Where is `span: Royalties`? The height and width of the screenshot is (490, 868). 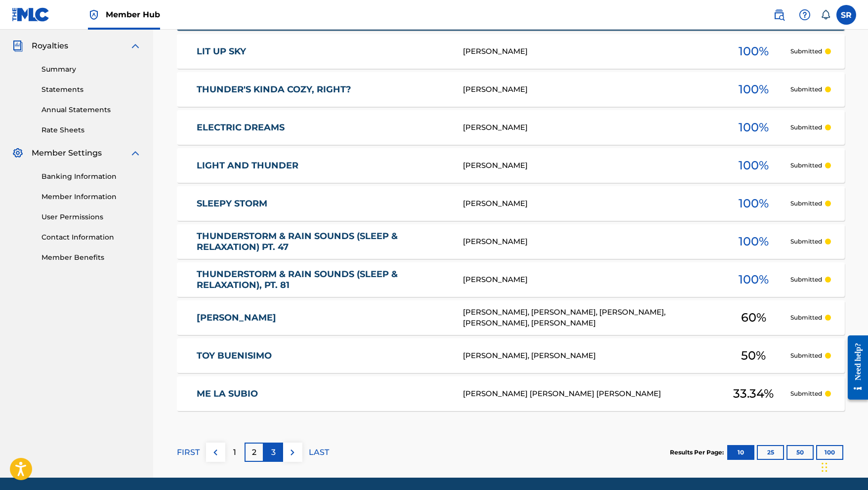 span: Royalties is located at coordinates (50, 46).